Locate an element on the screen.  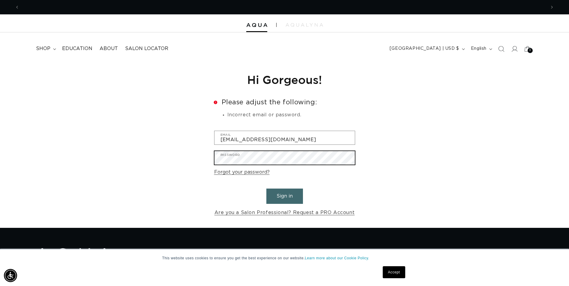
button: Next announcement is located at coordinates (552, 7).